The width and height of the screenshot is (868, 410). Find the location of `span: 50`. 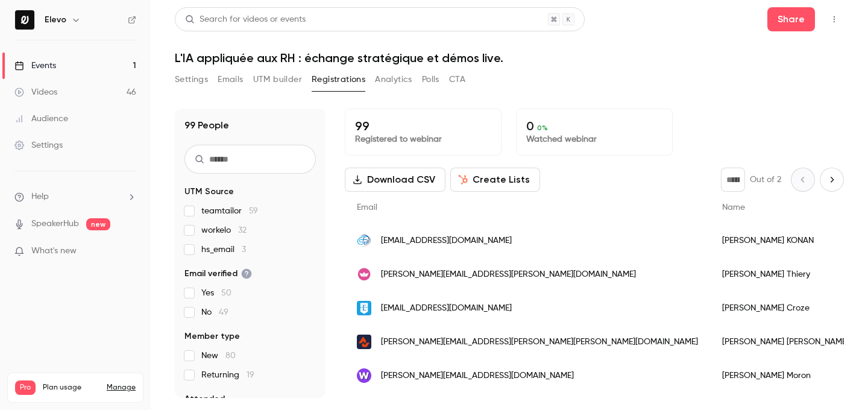

span: 50 is located at coordinates (226, 293).